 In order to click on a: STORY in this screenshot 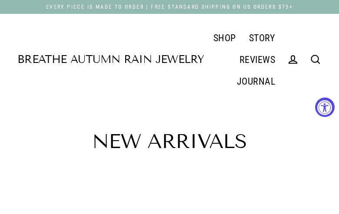, I will do `click(262, 38)`.